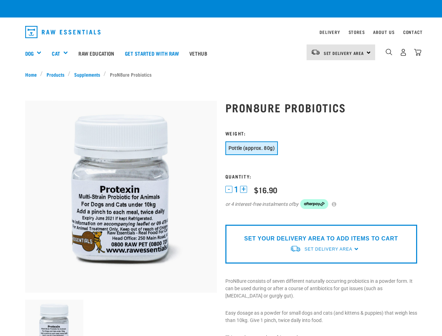 Image resolution: width=442 pixels, height=336 pixels. Describe the element at coordinates (252, 148) in the screenshot. I see `button: Pottle (approx. 80g)` at that location.